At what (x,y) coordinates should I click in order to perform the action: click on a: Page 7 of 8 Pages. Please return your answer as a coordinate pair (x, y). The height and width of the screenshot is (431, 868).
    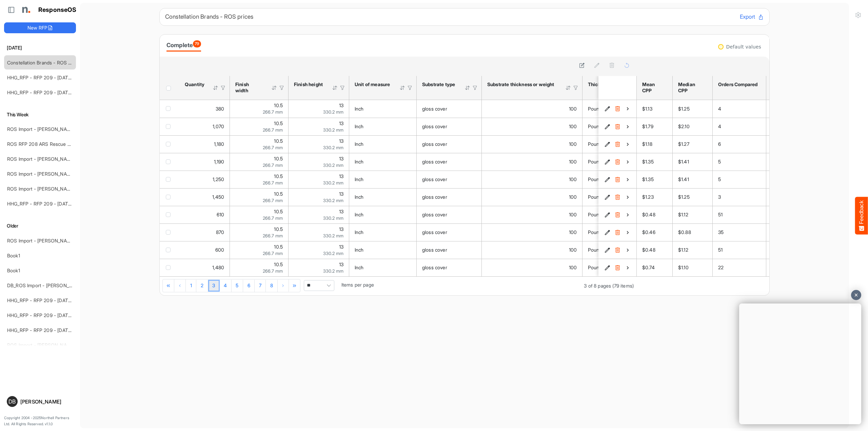
    Looking at the image, I should click on (260, 286).